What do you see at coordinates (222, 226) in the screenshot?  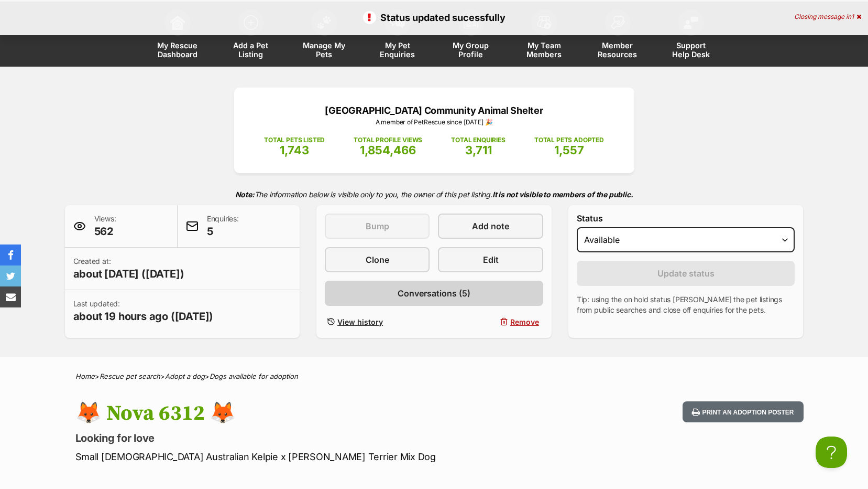 I see `p: Enquiries:` at bounding box center [222, 226].